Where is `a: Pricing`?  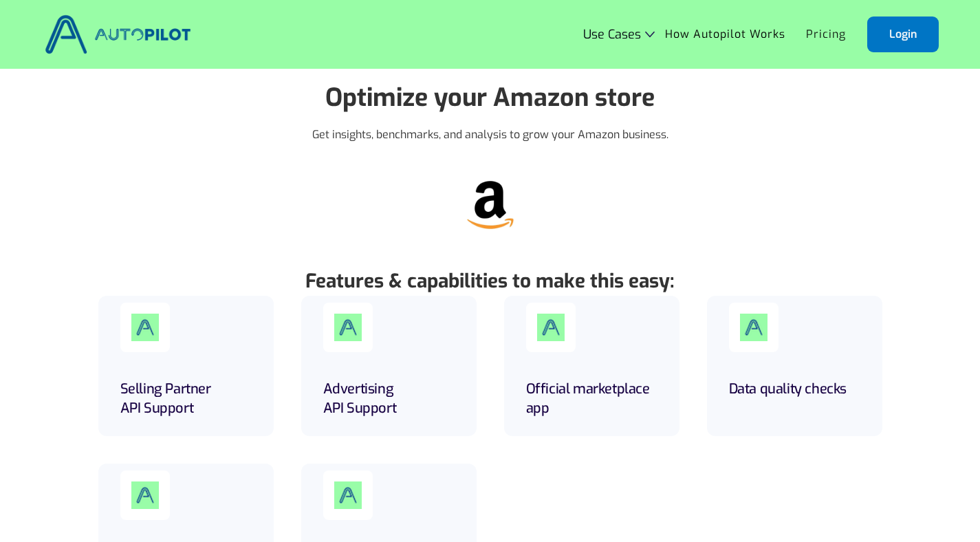
a: Pricing is located at coordinates (826, 34).